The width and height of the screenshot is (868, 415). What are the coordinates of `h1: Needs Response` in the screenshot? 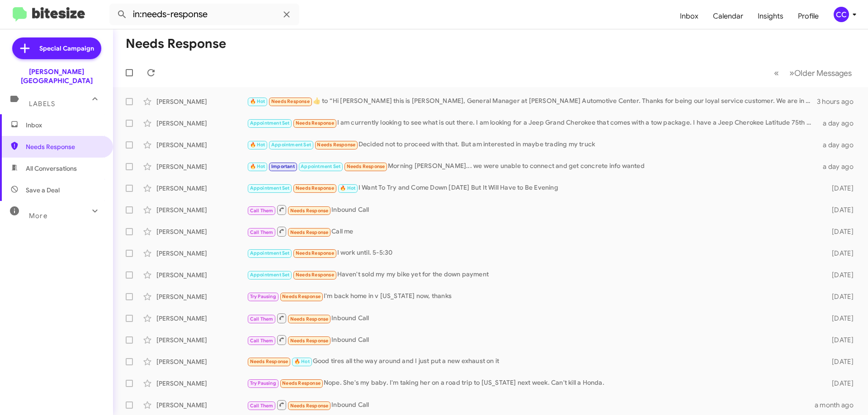 It's located at (176, 44).